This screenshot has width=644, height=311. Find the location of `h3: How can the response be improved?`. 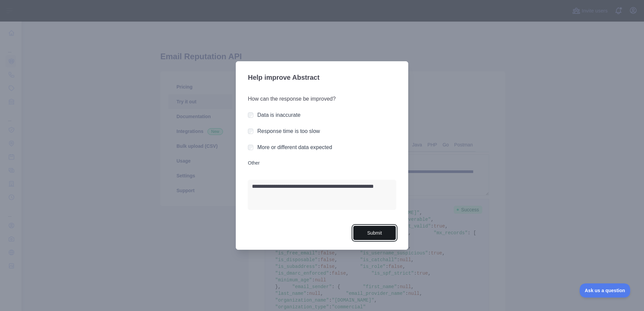

h3: How can the response be improved? is located at coordinates (322, 98).